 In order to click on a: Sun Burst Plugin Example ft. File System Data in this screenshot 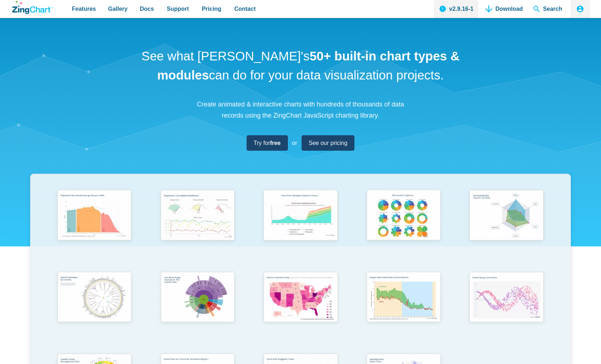, I will do `click(197, 309)`.